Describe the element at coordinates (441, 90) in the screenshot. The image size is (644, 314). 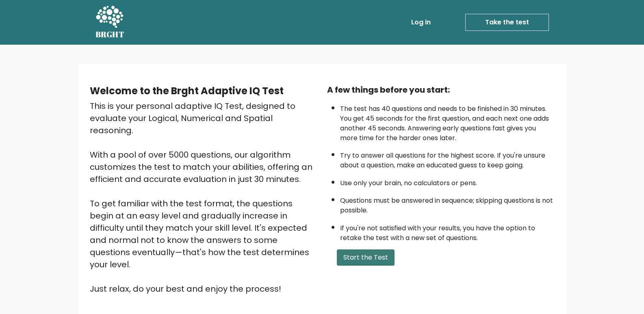
I see `div: A few things before you start:` at that location.